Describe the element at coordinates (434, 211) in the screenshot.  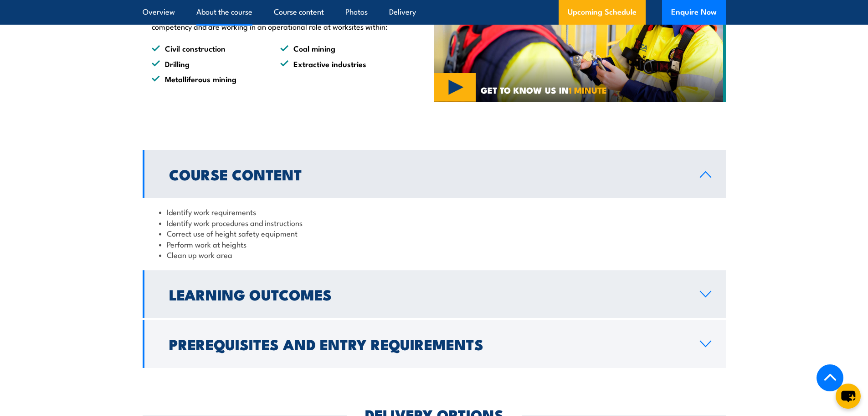
I see `li: Identify work requirements` at that location.